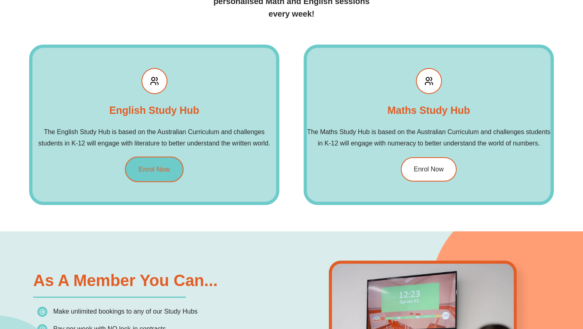  I want to click on h2: Maths Study Hub, so click(429, 110).